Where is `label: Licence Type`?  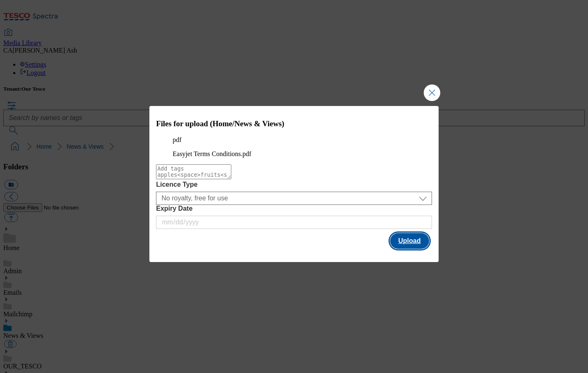 label: Licence Type is located at coordinates (294, 185).